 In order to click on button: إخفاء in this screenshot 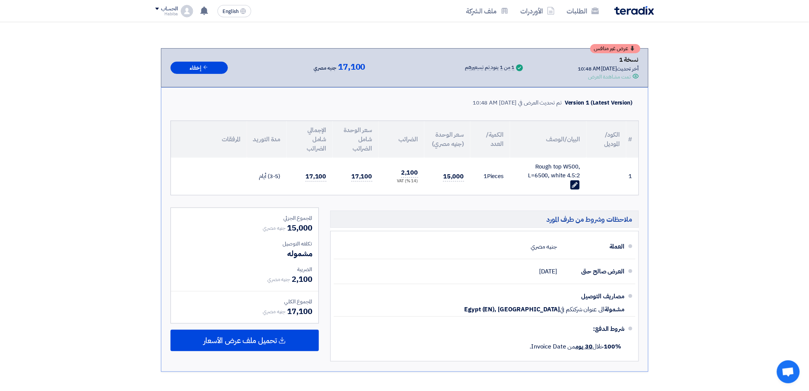, I will do `click(199, 68)`.